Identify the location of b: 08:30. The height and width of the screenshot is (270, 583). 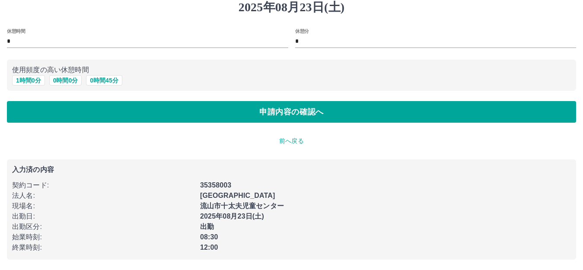
(209, 237).